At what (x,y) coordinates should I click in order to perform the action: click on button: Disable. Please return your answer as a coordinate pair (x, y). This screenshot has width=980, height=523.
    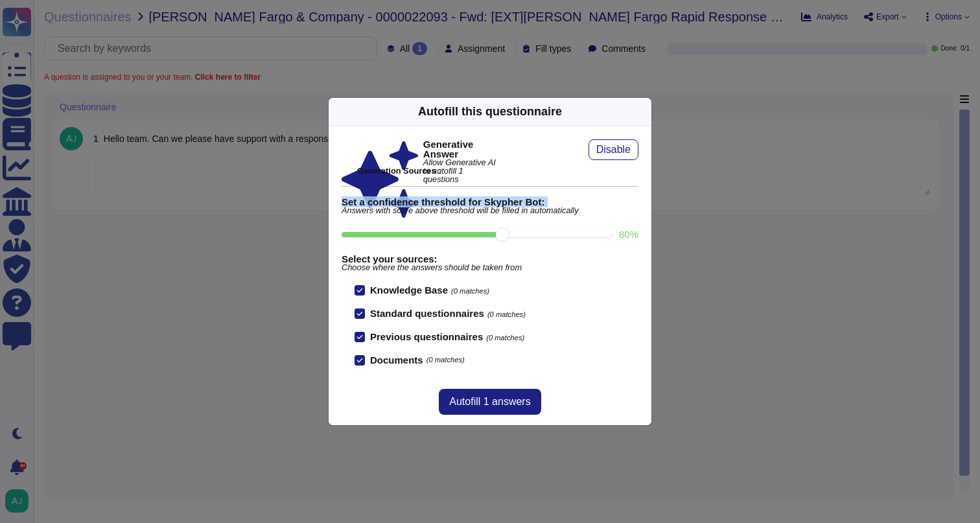
    Looking at the image, I should click on (613, 149).